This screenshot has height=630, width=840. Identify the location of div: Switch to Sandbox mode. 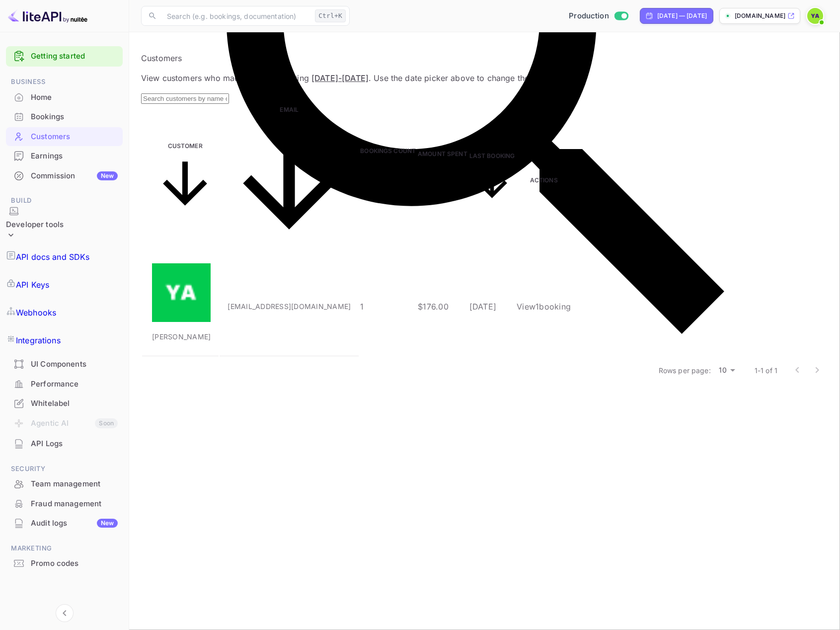
(599, 16).